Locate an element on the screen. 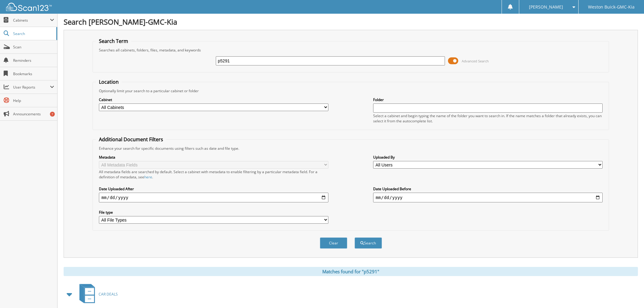 The width and height of the screenshot is (644, 308). input: end is located at coordinates (487, 197).